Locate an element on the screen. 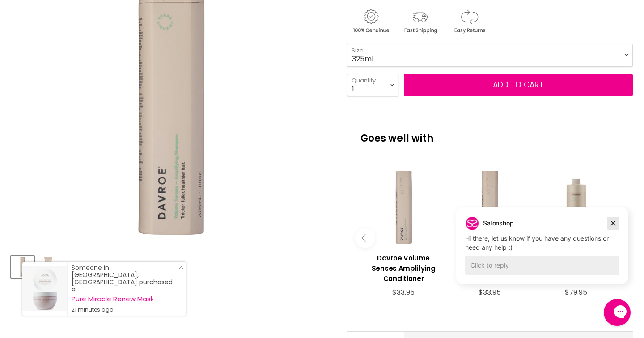  span: $33.95 is located at coordinates (403, 291).